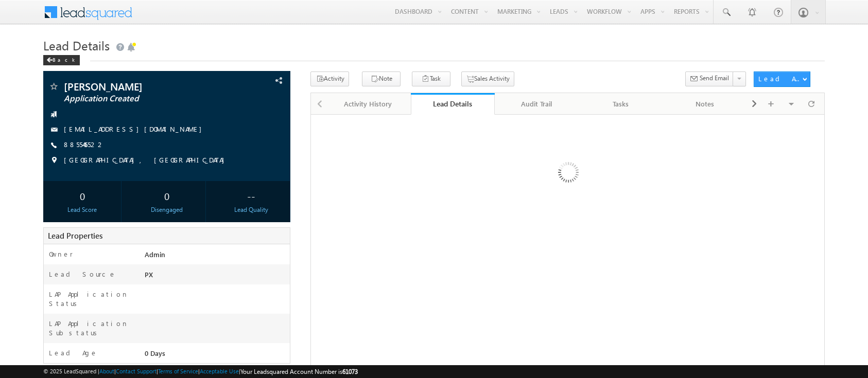 The image size is (868, 378). I want to click on a: Acceptable Use, so click(220, 371).